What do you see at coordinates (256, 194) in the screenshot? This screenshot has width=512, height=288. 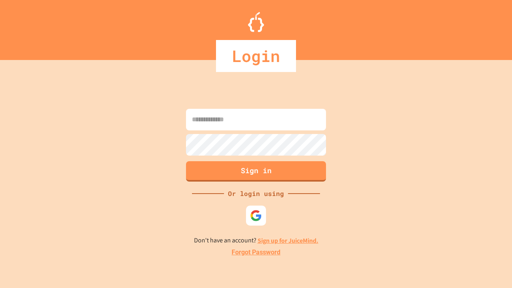 I see `div: Or login using` at bounding box center [256, 194].